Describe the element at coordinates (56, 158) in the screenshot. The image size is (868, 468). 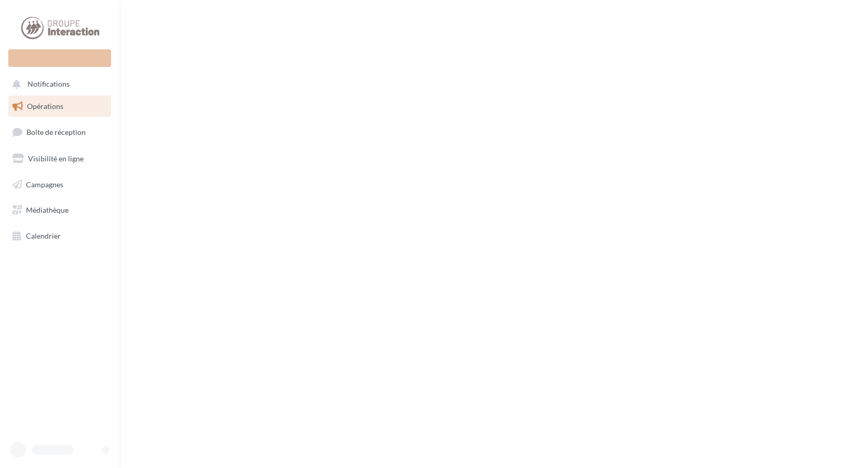
I see `span: Visibilité en ligne` at that location.